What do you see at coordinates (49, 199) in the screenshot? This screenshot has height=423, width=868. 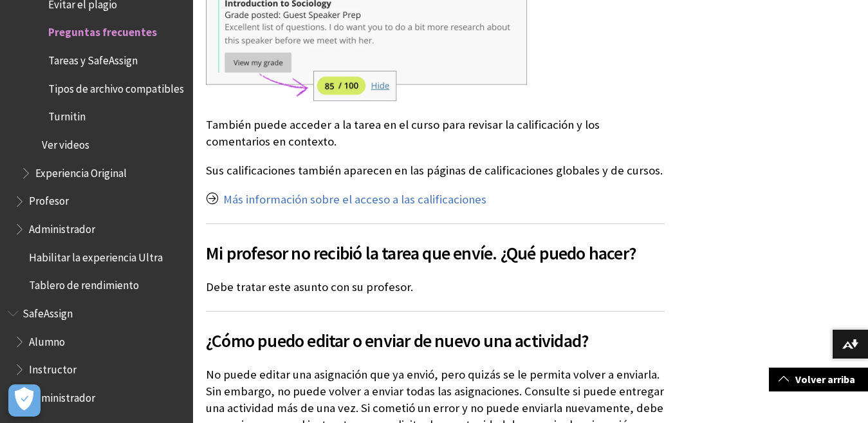 I see `span: Profesor` at bounding box center [49, 199].